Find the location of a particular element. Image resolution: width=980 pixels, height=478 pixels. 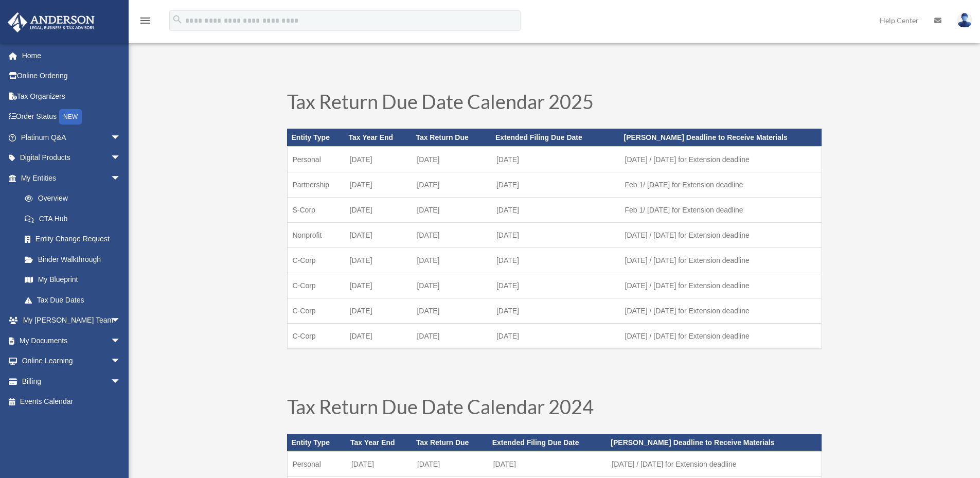

td: Partnership is located at coordinates (316, 184).